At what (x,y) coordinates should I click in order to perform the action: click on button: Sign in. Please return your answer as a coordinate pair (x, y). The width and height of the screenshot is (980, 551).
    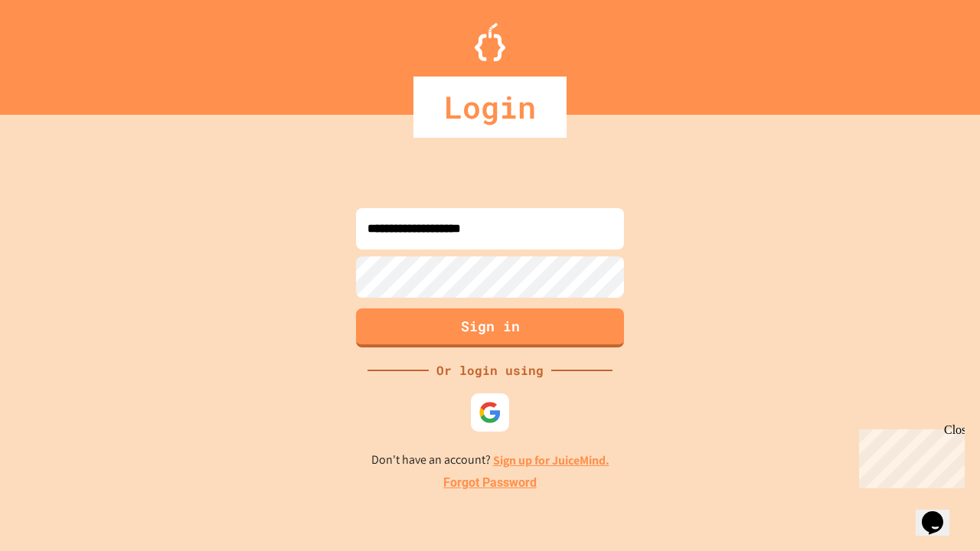
    Looking at the image, I should click on (490, 328).